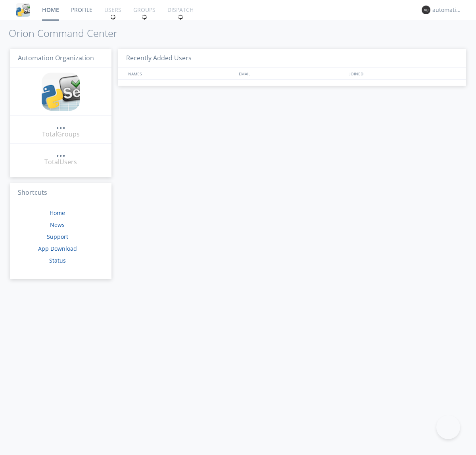 Image resolution: width=476 pixels, height=455 pixels. I want to click on a: Home, so click(57, 212).